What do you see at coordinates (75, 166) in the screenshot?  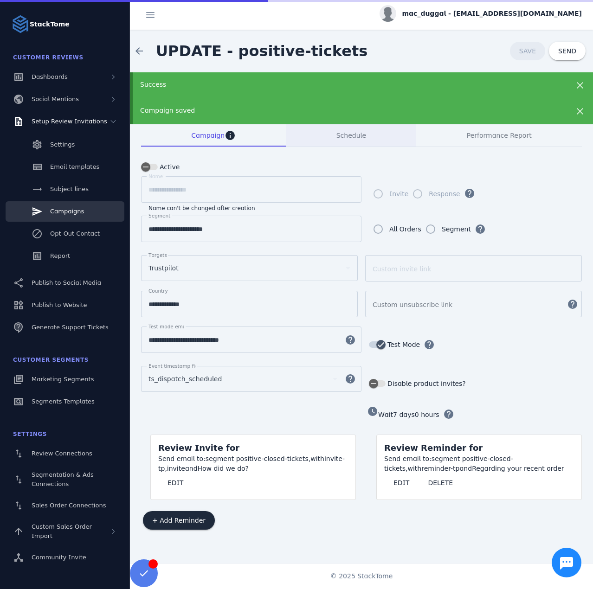 I see `span: Email templates` at bounding box center [75, 166].